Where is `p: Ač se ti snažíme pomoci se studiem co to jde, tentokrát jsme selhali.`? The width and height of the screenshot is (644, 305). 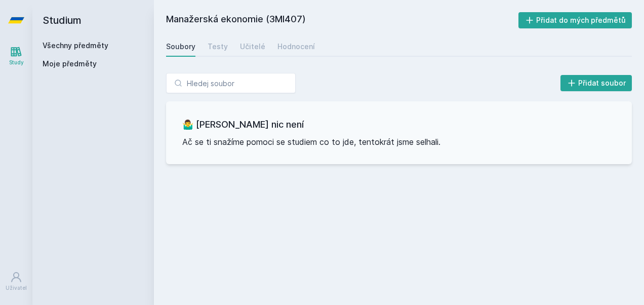 p: Ač se ti snažíme pomoci se studiem co to jde, tentokrát jsme selhali. is located at coordinates (399, 142).